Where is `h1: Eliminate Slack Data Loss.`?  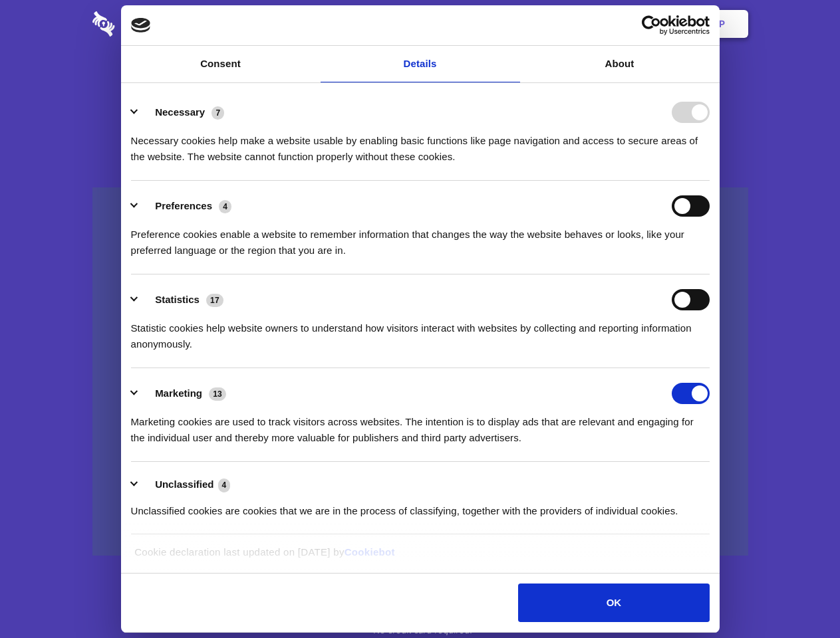 h1: Eliminate Slack Data Loss. is located at coordinates (420, 84).